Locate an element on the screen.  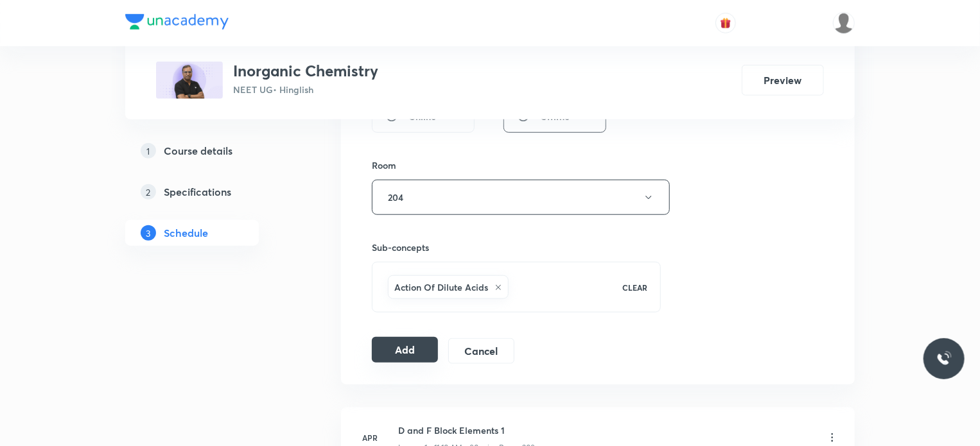
img: ttu is located at coordinates (944, 359).